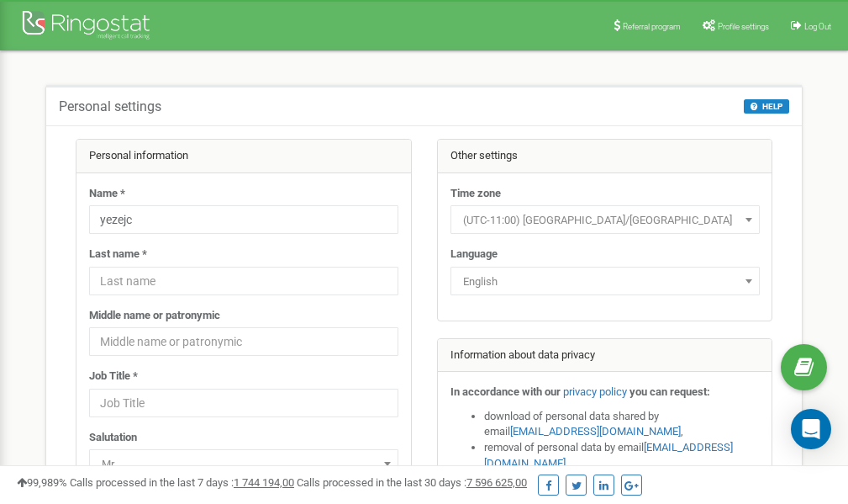  What do you see at coordinates (107, 194) in the screenshot?
I see `label: Name *` at bounding box center [107, 194].